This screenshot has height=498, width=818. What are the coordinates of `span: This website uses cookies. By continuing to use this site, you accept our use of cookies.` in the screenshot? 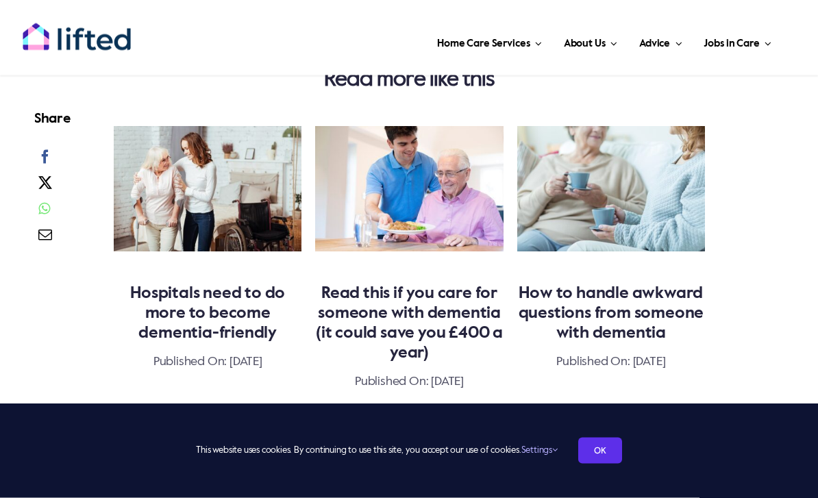 It's located at (376, 451).